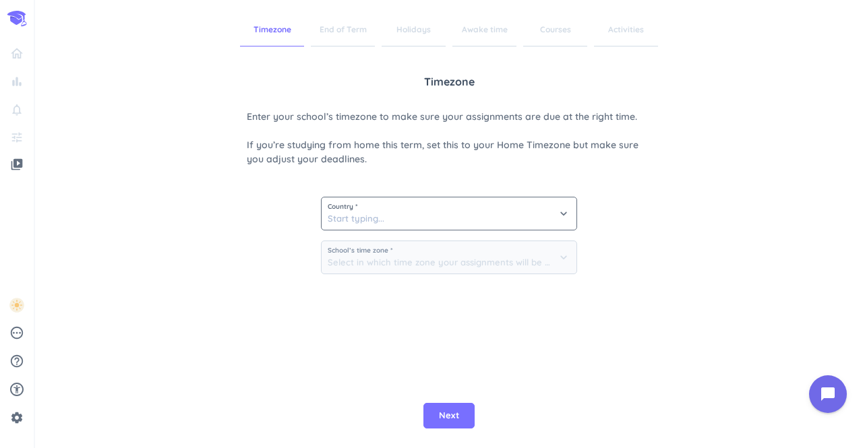 Image resolution: width=863 pixels, height=448 pixels. I want to click on i: pending, so click(17, 333).